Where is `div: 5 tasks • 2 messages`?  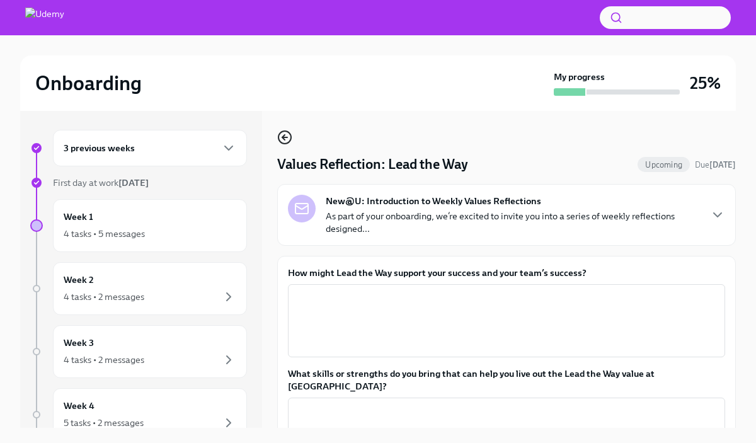 div: 5 tasks • 2 messages is located at coordinates (103, 423).